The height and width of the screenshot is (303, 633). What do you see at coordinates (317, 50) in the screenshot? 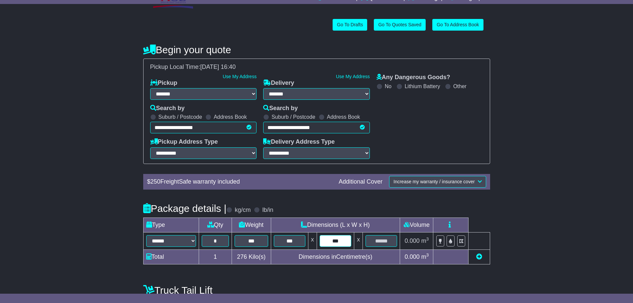
I see `h4: Begin your quote` at bounding box center [317, 50].